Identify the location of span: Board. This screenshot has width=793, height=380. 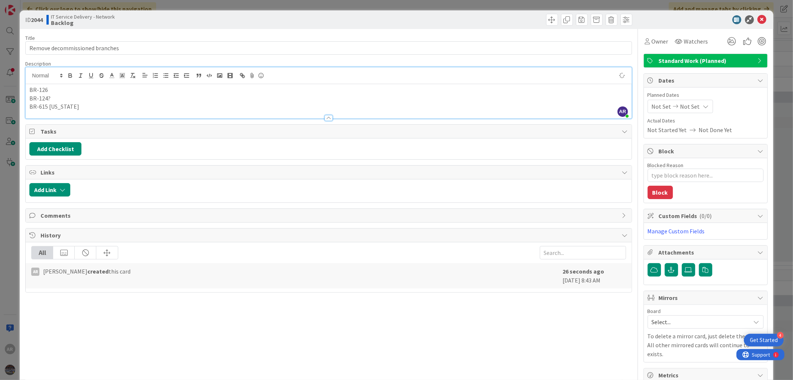
(655, 311).